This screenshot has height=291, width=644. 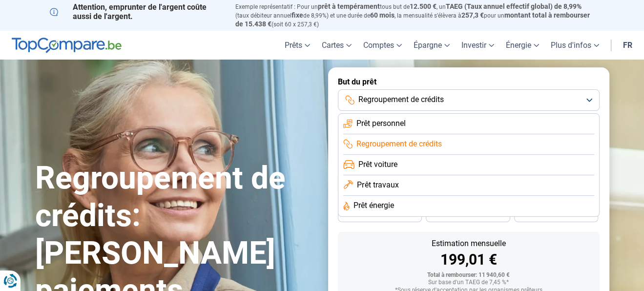 What do you see at coordinates (522, 45) in the screenshot?
I see `a: Énergie` at bounding box center [522, 45].